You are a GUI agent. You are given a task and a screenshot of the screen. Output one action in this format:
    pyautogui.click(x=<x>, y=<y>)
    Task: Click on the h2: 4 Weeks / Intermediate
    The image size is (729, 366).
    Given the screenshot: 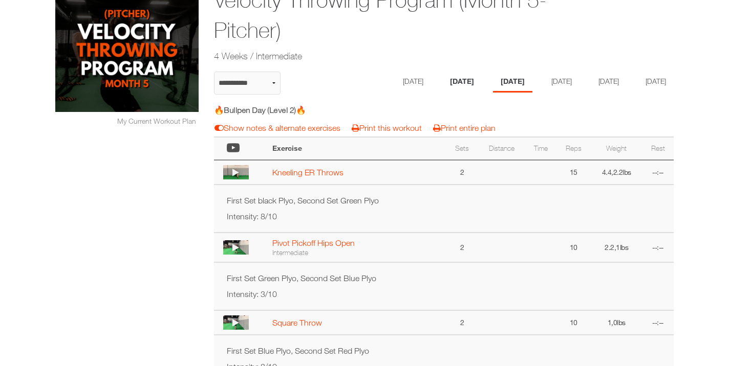 What is the action you would take?
    pyautogui.click(x=404, y=56)
    